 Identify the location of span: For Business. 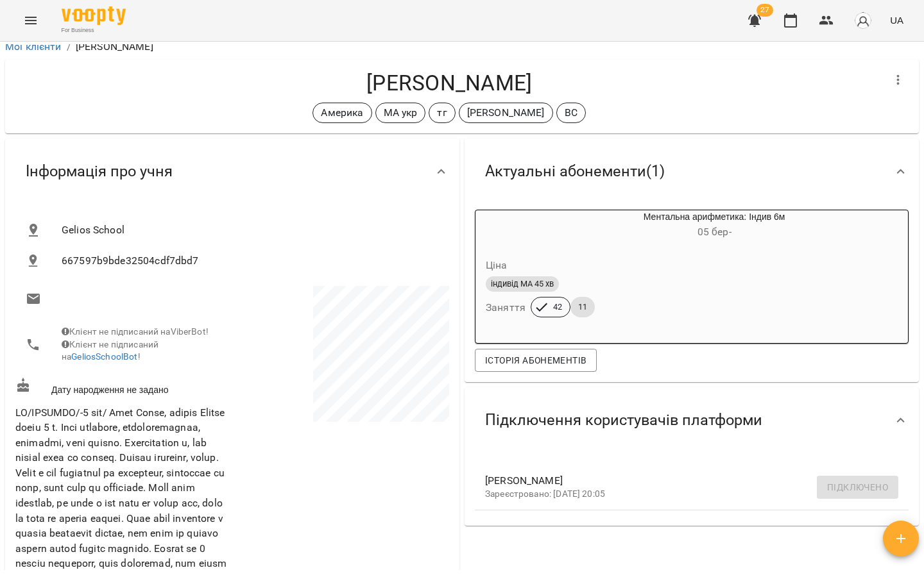
(93, 30).